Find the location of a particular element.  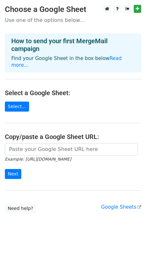

p: Find your Google Sheet in the box below is located at coordinates (73, 62).